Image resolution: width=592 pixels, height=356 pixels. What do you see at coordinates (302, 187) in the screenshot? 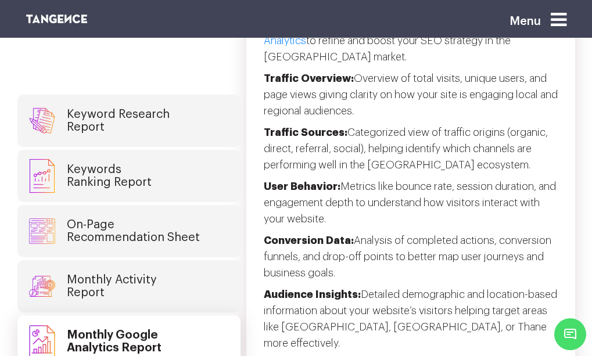
I see `strong: User Behavior:` at bounding box center [302, 187].